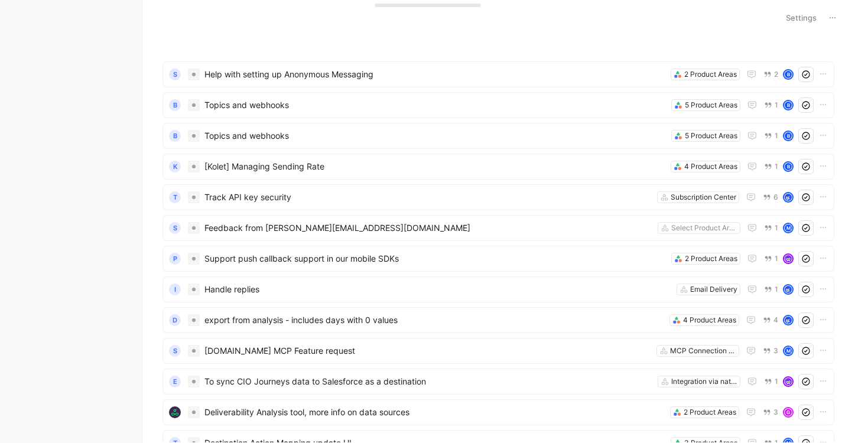  What do you see at coordinates (713, 289) in the screenshot?
I see `div: Email Delivery` at bounding box center [713, 289].